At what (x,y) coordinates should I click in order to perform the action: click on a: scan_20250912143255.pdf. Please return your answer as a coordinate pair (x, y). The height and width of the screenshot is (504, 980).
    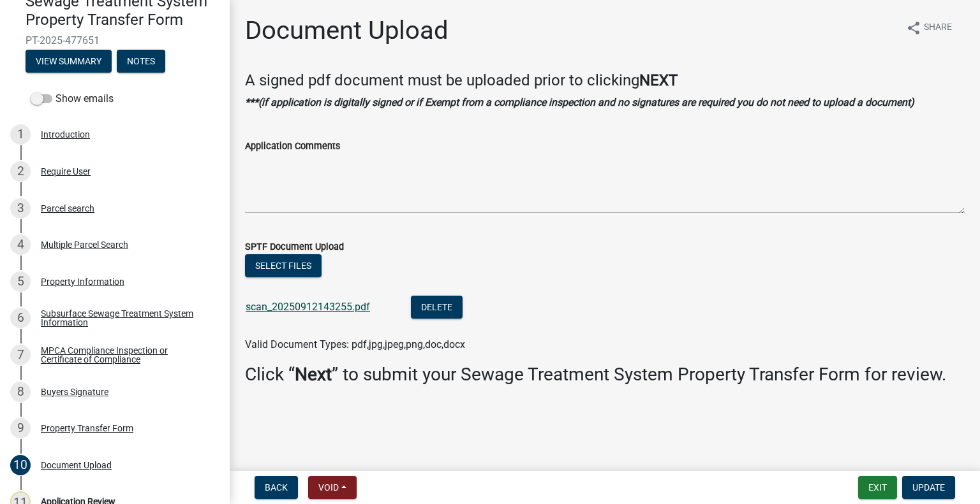
    Looking at the image, I should click on (308, 307).